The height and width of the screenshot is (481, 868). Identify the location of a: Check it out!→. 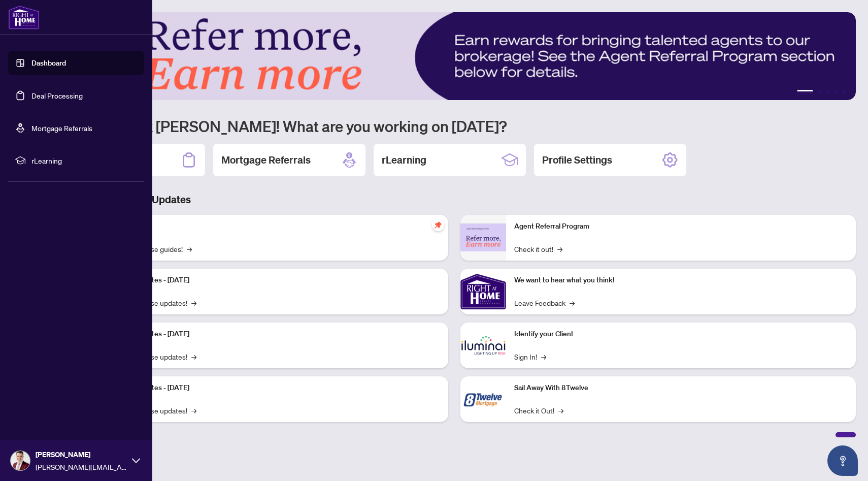
(538, 249).